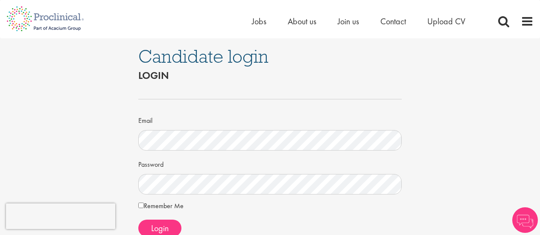  Describe the element at coordinates (259, 21) in the screenshot. I see `a: Jobs` at that location.